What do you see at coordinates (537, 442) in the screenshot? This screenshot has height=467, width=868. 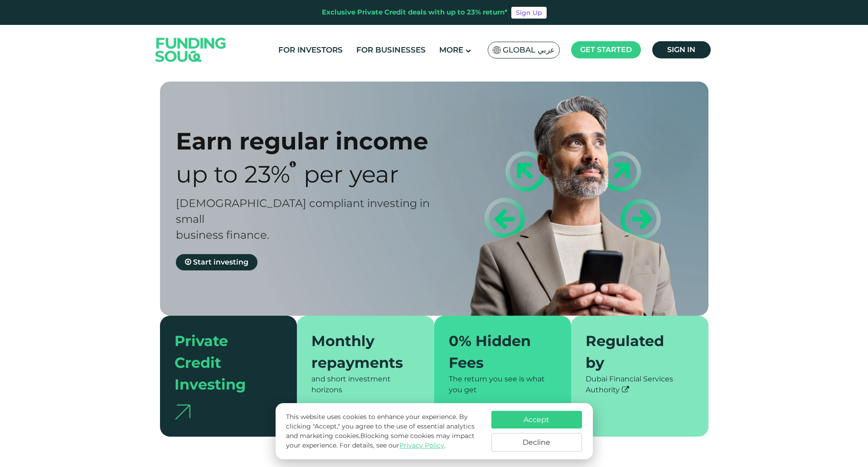 I see `button: Decline` at bounding box center [537, 442].